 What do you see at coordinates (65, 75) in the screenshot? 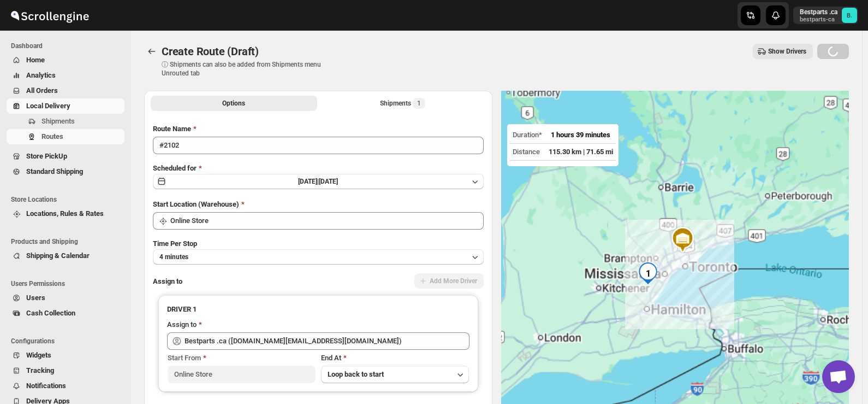
I see `button: Analytics` at bounding box center [65, 75].